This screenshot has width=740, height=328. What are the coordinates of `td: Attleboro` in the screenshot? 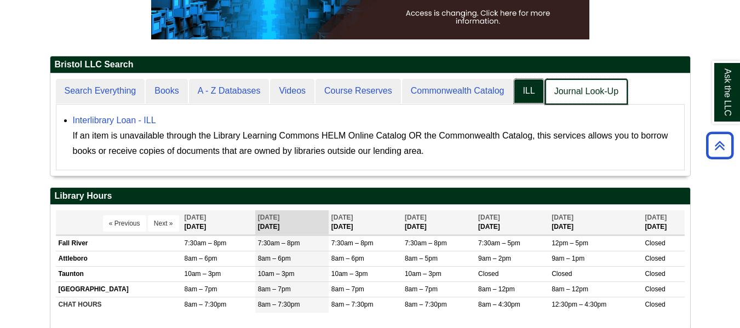 It's located at (119, 259).